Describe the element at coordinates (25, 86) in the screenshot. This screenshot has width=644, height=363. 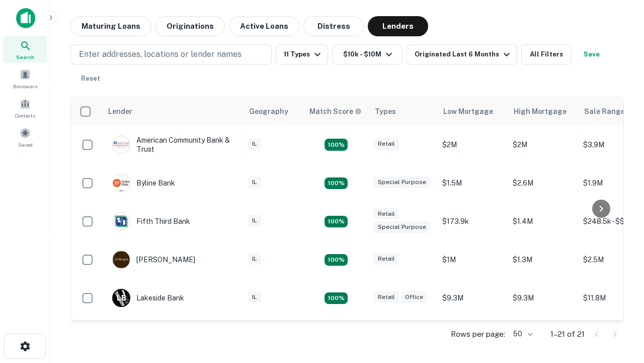
I see `span: Borrowers` at that location.